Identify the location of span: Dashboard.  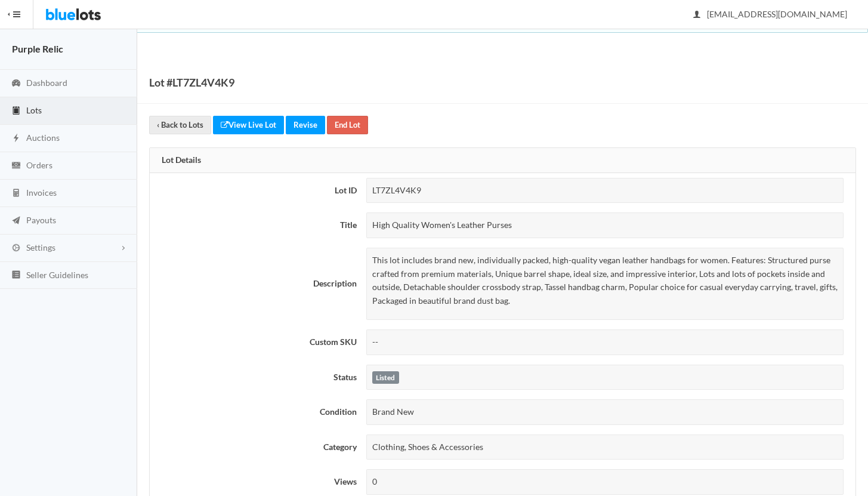
(47, 82).